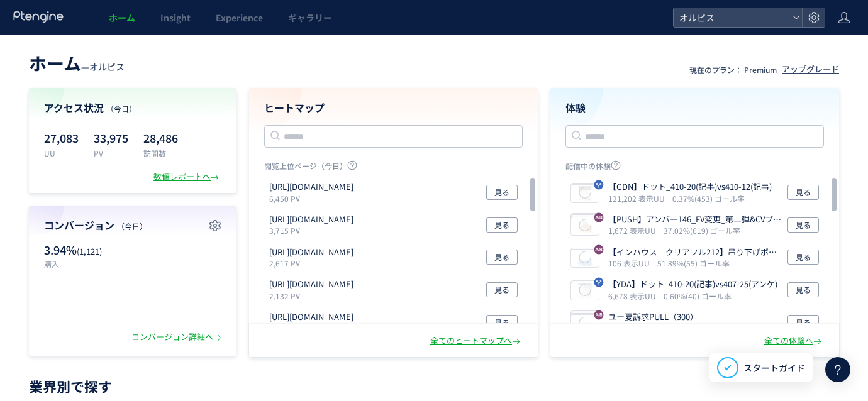  What do you see at coordinates (393, 108) in the screenshot?
I see `h4: ヒートマップ` at bounding box center [393, 108].